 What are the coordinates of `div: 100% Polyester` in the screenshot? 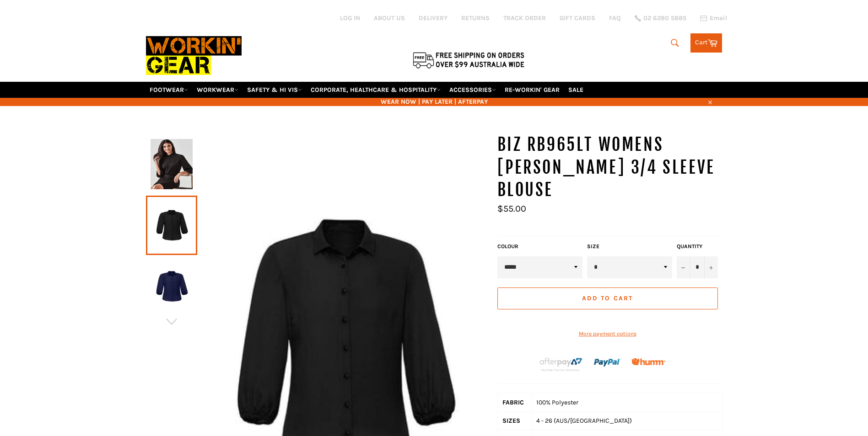 It's located at (626, 402).